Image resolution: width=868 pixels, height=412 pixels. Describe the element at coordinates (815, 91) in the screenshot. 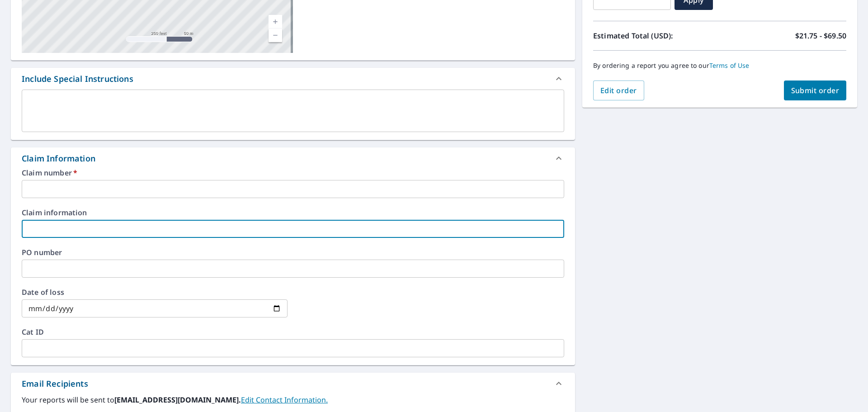

I see `span: Submit order` at that location.